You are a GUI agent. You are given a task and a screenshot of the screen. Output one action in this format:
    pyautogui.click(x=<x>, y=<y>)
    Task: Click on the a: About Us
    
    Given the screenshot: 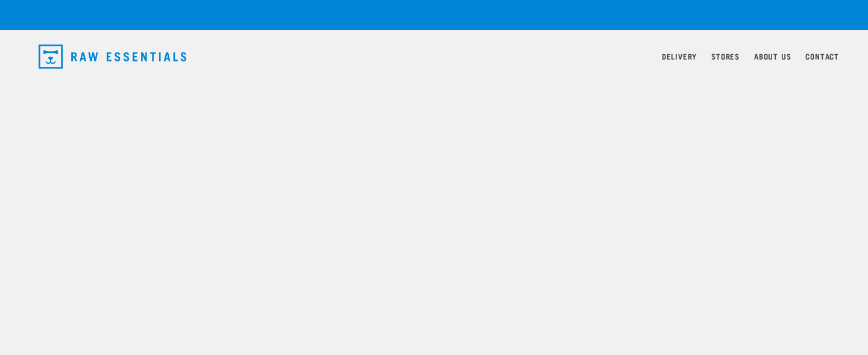 What is the action you would take?
    pyautogui.click(x=773, y=56)
    